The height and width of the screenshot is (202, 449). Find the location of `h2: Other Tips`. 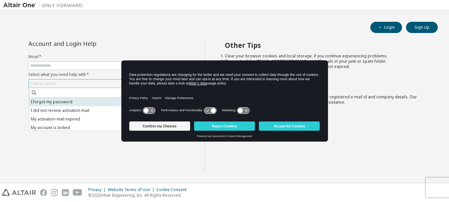

h2: Other Tips is located at coordinates (325, 45).